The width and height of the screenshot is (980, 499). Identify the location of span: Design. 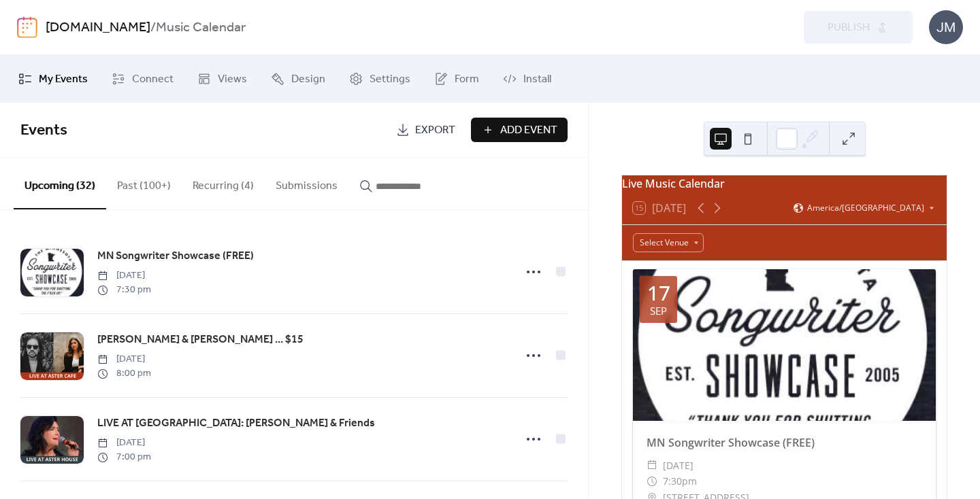
(308, 80).